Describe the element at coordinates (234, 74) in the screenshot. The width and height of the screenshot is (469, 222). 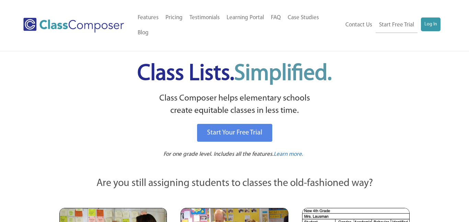
I see `span: Class Lists.` at that location.